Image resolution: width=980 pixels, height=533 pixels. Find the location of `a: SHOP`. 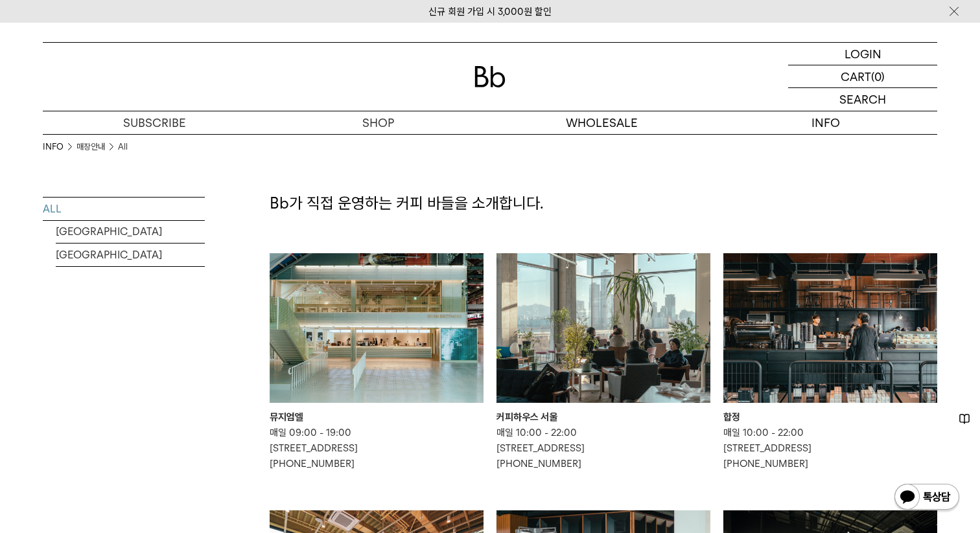

a: SHOP is located at coordinates (378, 123).